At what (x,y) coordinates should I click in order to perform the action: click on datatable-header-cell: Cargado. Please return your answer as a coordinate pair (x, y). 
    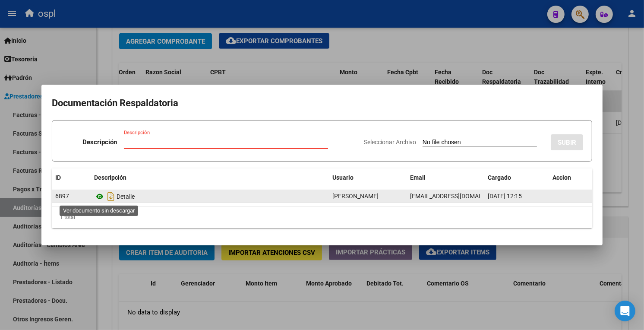
    Looking at the image, I should click on (517, 177).